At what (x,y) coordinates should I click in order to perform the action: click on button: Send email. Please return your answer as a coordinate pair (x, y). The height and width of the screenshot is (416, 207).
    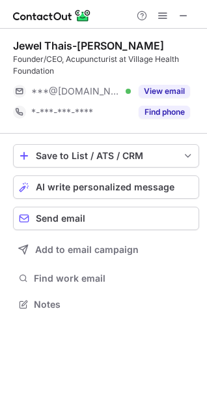
    Looking at the image, I should click on (106, 218).